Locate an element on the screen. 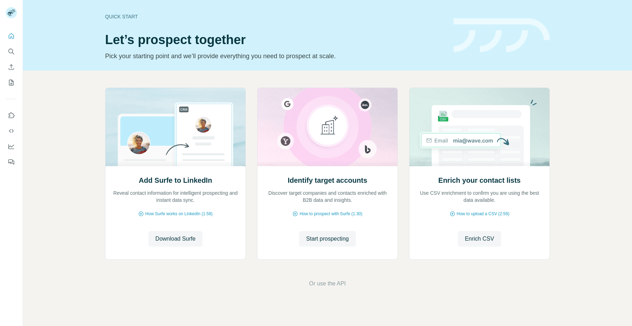  p: Reveal contact information for intelligent prospecting and instant data sync. is located at coordinates (175, 196).